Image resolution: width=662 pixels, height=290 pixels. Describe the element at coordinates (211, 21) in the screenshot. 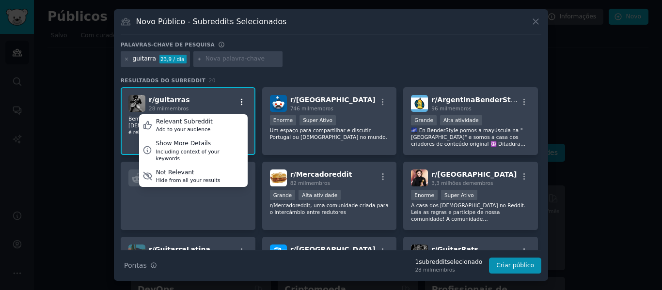

I see `font: Novo Público - Subreddits Selecionados` at that location.